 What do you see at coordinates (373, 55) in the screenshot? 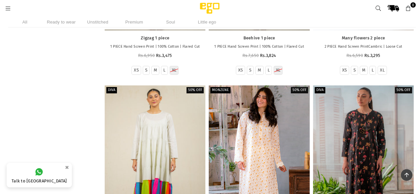
I see `span: Rs.3,295` at bounding box center [373, 55].